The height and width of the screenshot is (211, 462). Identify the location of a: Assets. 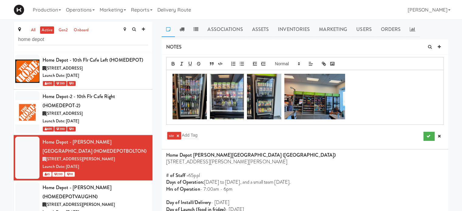
(261, 29).